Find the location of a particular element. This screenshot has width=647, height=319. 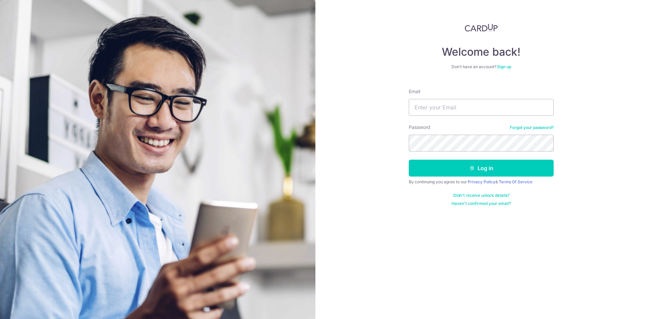

a: Didn't receive unlock details? is located at coordinates (481, 195).